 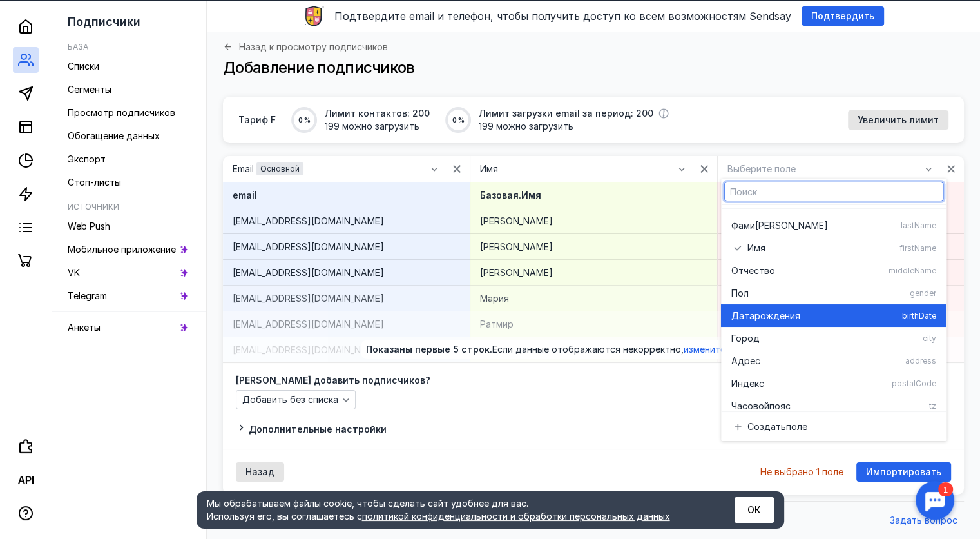 What do you see at coordinates (129, 67) in the screenshot?
I see `a: Списки` at bounding box center [129, 67].